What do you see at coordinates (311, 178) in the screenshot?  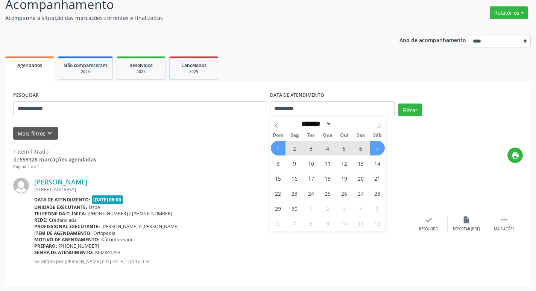 I see `span: Junho 17, 2025` at bounding box center [311, 178].